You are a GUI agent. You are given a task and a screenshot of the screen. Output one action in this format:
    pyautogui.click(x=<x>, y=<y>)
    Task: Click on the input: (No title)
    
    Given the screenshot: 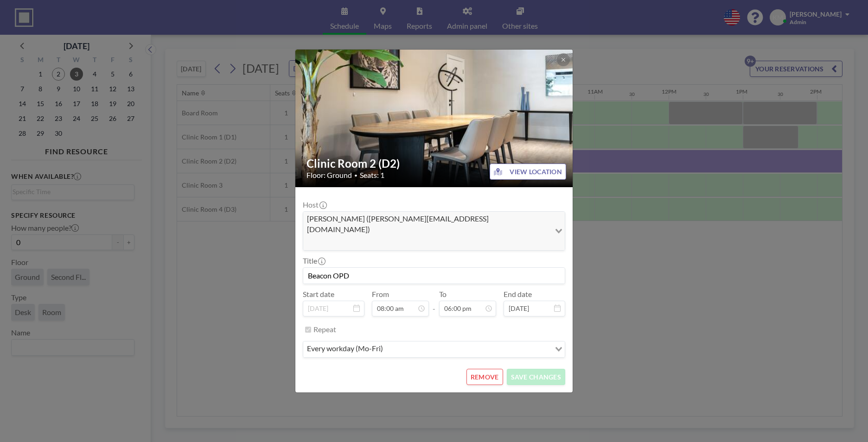 What is the action you would take?
    pyautogui.click(x=434, y=276)
    